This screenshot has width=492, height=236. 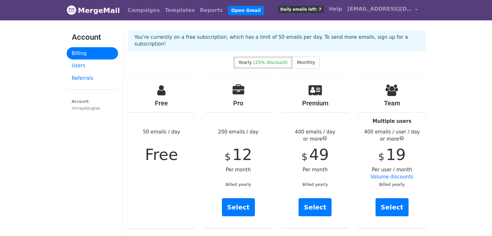 I want to click on div: mrraydouglas, so click(x=92, y=108).